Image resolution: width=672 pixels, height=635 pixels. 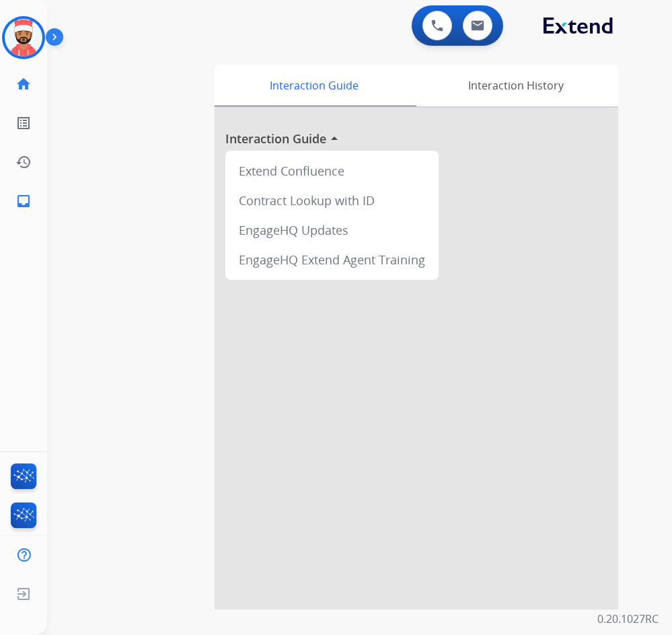 What do you see at coordinates (23, 84) in the screenshot?
I see `mat-icon: home` at bounding box center [23, 84].